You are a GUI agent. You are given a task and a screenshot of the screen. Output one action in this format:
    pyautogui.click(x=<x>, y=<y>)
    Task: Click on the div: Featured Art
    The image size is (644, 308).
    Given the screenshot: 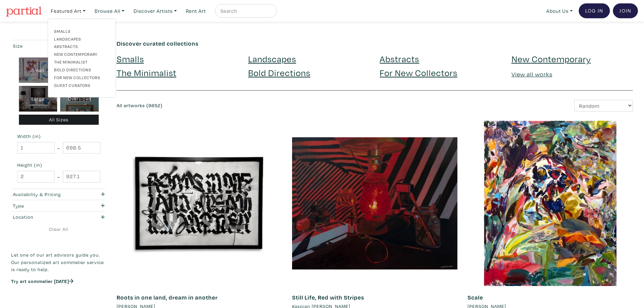 What is the action you would take?
    pyautogui.click(x=82, y=58)
    